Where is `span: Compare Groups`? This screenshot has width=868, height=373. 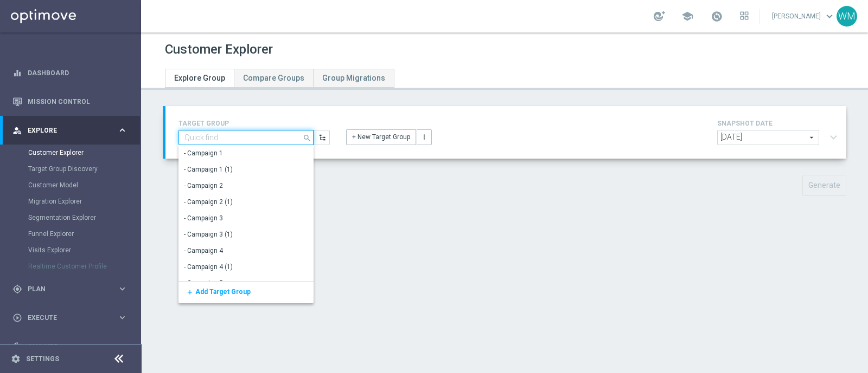
span: Compare Groups is located at coordinates (273, 78).